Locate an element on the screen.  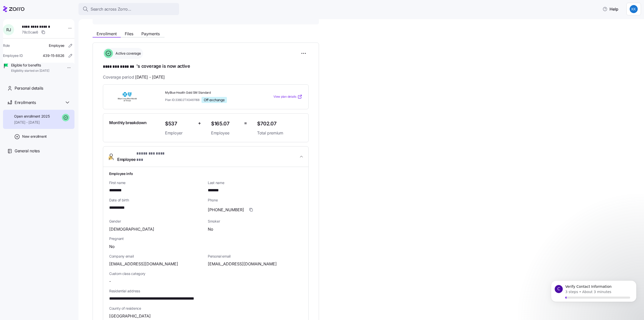
span: First name is located at coordinates (156, 183).